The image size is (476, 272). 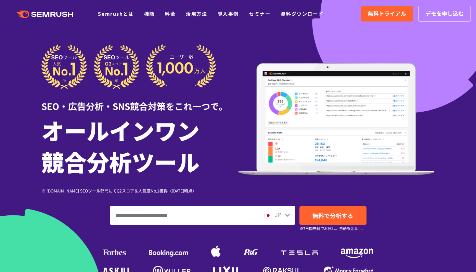 What do you see at coordinates (333, 216) in the screenshot?
I see `a: 無料で分析する` at bounding box center [333, 216].